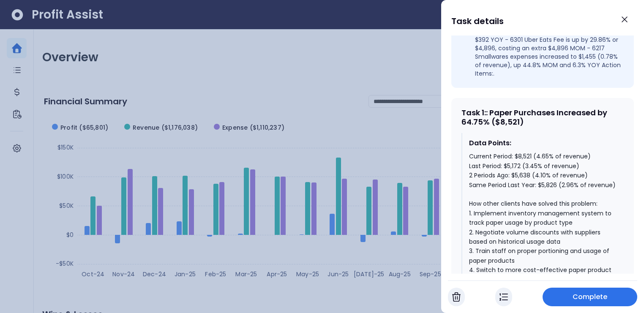  What do you see at coordinates (590, 297) in the screenshot?
I see `span: Complete` at bounding box center [590, 297].